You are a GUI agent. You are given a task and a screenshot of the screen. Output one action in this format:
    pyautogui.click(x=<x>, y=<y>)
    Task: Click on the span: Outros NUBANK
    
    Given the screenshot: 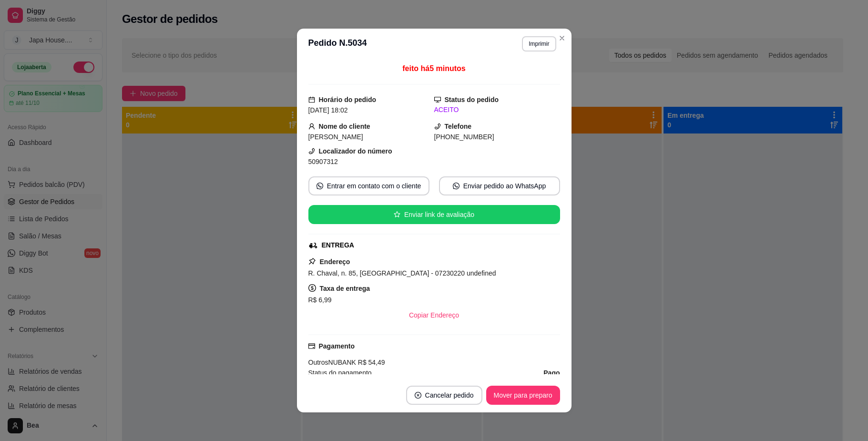 What is the action you would take?
    pyautogui.click(x=332, y=362)
    